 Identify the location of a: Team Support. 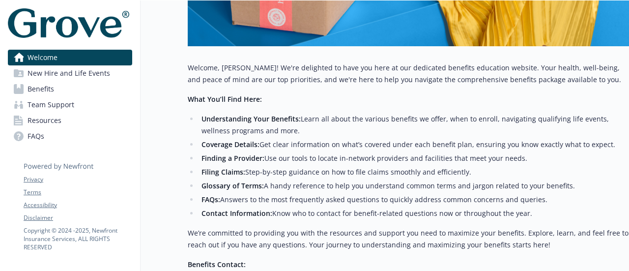
(70, 105).